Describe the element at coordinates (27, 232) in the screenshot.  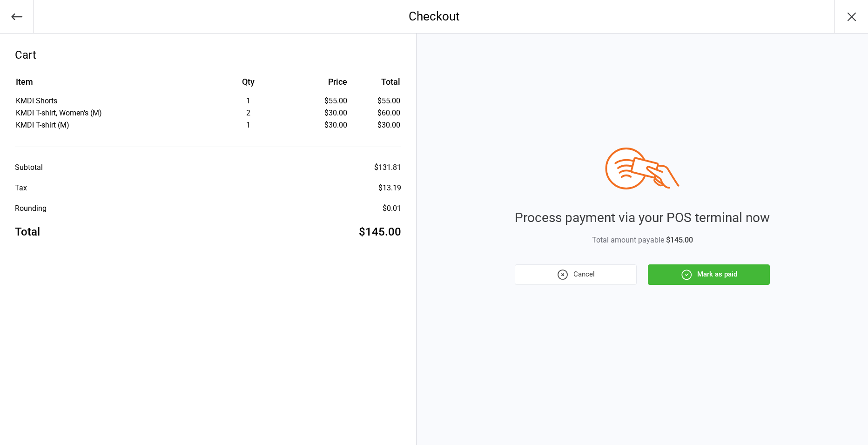
I see `div: Total` at that location.